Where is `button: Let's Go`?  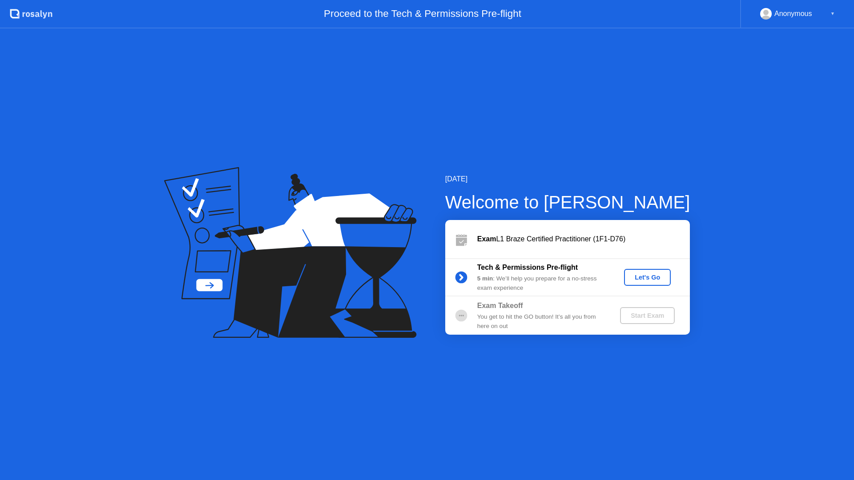 button: Let's Go is located at coordinates (647, 277).